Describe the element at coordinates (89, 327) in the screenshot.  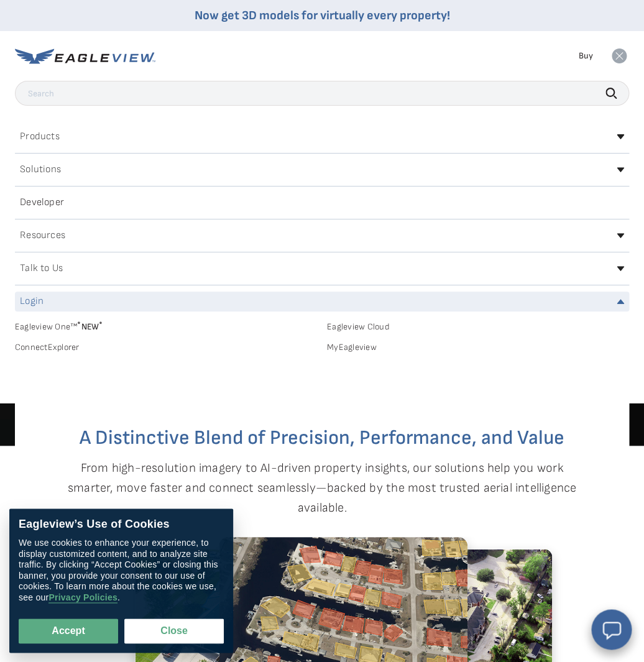
I see `span: NEW` at that location.